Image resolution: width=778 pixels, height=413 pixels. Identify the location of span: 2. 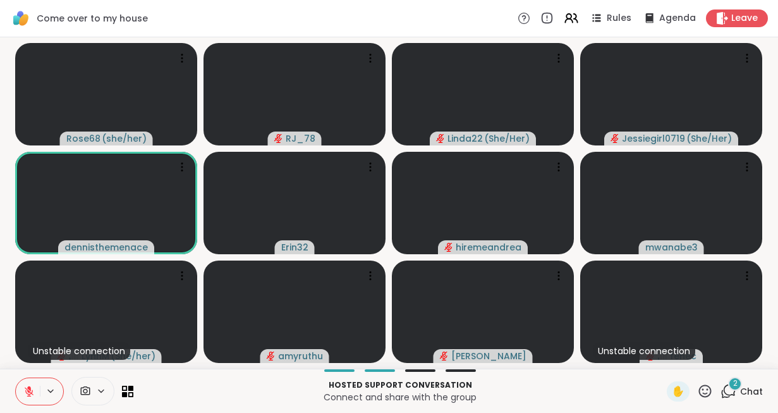
(735, 383).